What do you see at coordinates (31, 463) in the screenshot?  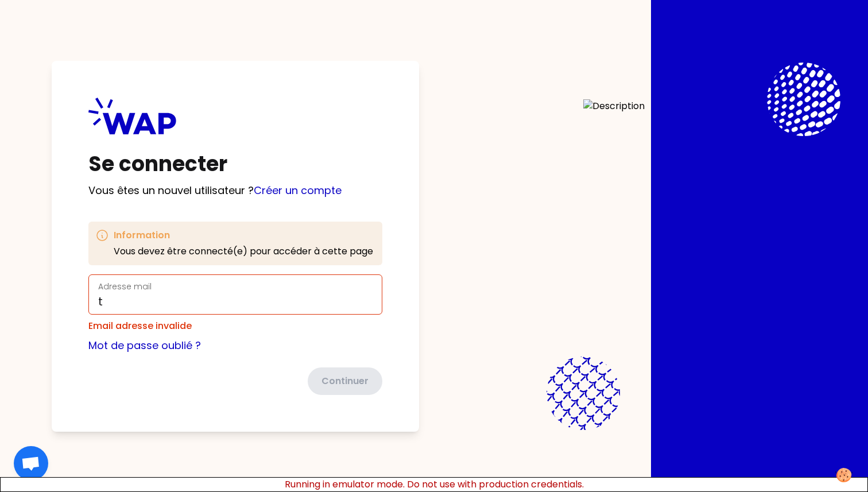 I see `a: Ouvrir le chat` at bounding box center [31, 463].